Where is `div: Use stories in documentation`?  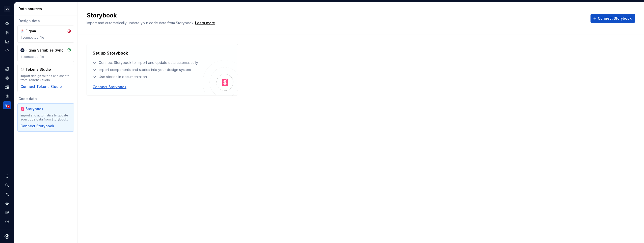 div: Use stories in documentation is located at coordinates (148, 77).